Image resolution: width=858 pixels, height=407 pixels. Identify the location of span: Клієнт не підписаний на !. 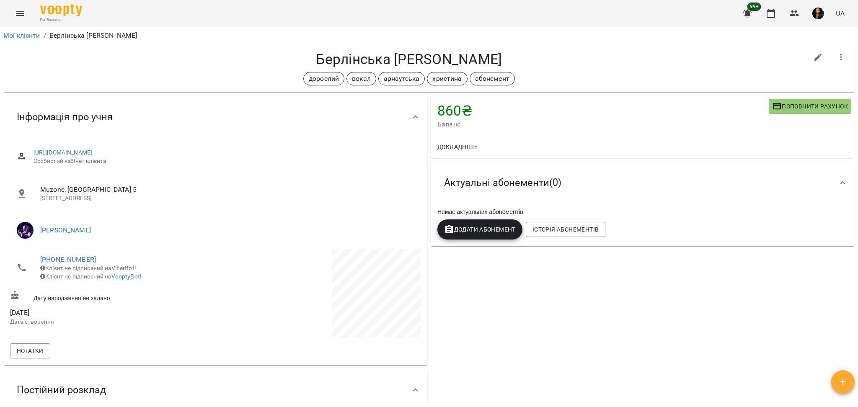
(91, 277).